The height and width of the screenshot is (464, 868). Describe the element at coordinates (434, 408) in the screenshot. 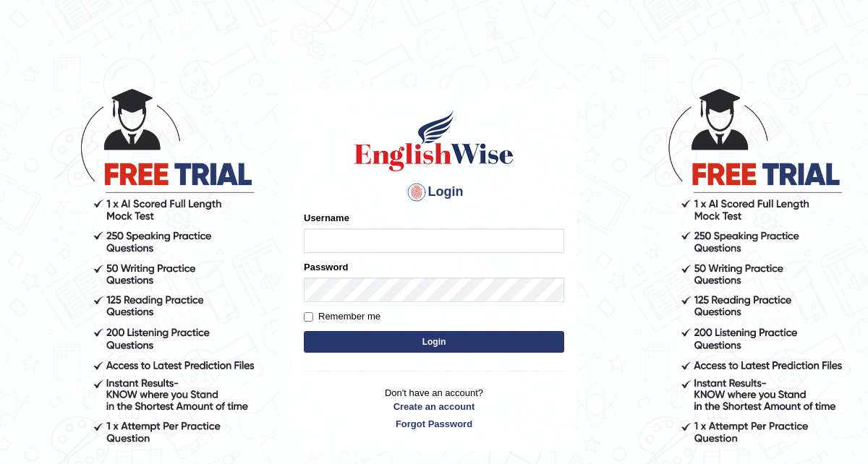

I see `p: Don't have an account?` at that location.